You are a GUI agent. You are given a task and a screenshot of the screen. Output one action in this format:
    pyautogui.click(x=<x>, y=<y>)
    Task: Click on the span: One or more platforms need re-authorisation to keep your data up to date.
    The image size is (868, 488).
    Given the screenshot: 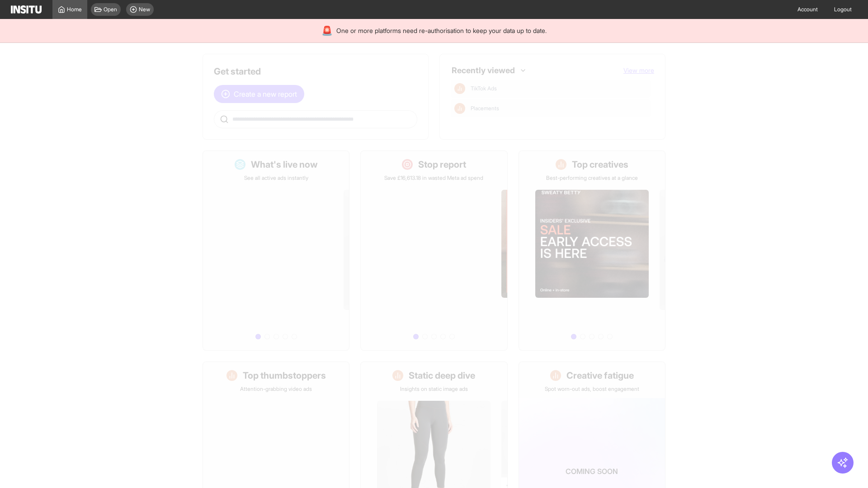 What is the action you would take?
    pyautogui.click(x=441, y=30)
    